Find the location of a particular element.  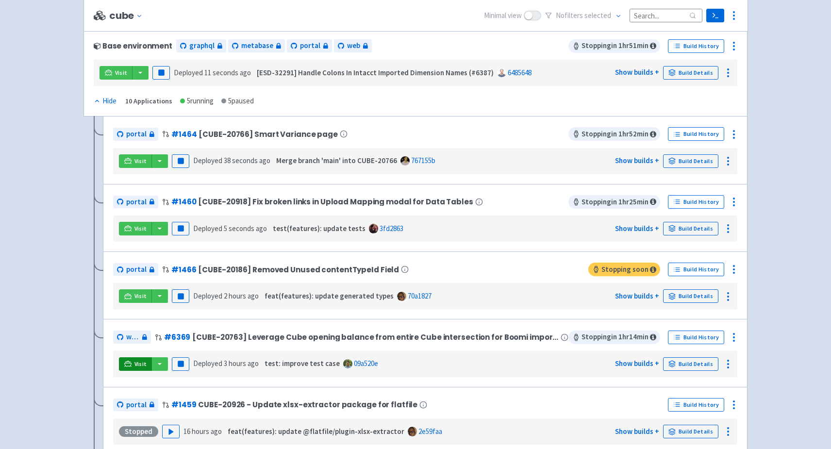

a: 3fd2863 is located at coordinates (391, 228).